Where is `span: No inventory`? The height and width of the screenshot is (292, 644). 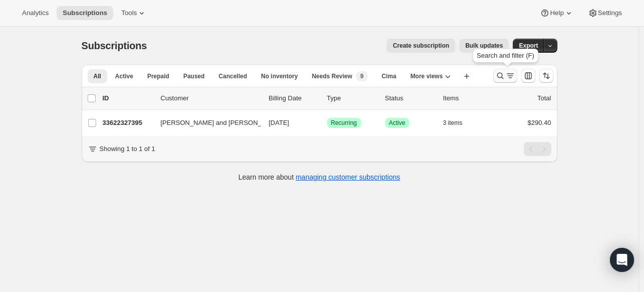
span: No inventory is located at coordinates (279, 76).